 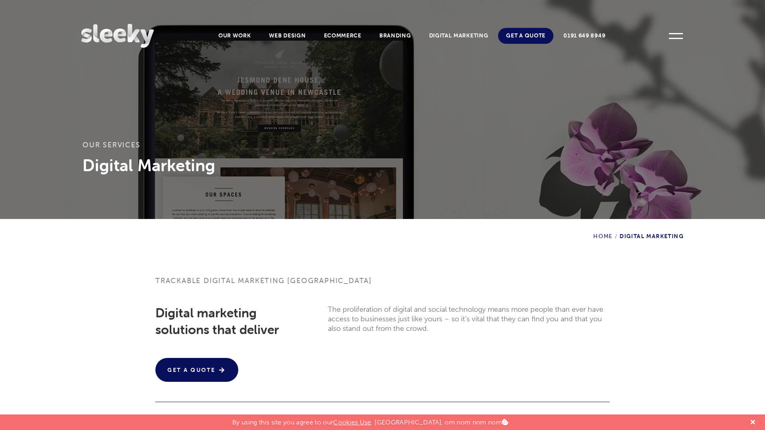 What do you see at coordinates (584, 36) in the screenshot?
I see `a: 0191 649 8949` at bounding box center [584, 36].